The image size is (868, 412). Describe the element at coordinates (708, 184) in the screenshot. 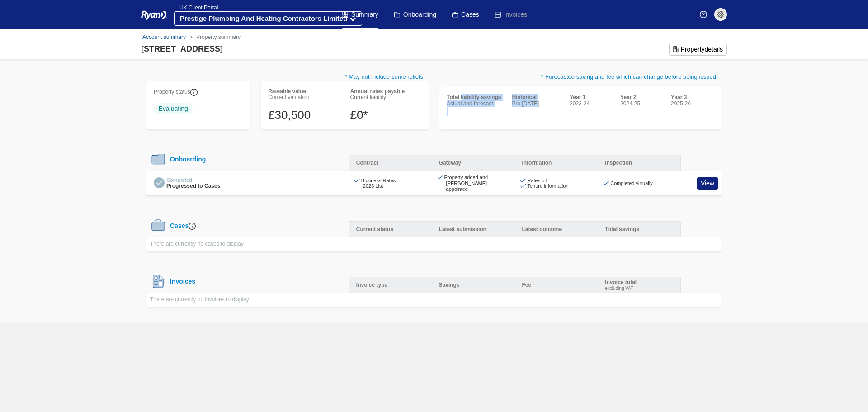

I see `a: View` at that location.